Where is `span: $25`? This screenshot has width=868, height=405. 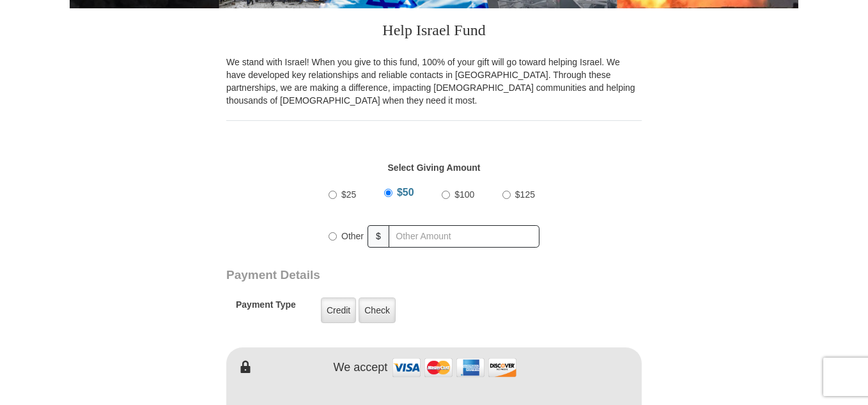
span: $25 is located at coordinates (348, 194).